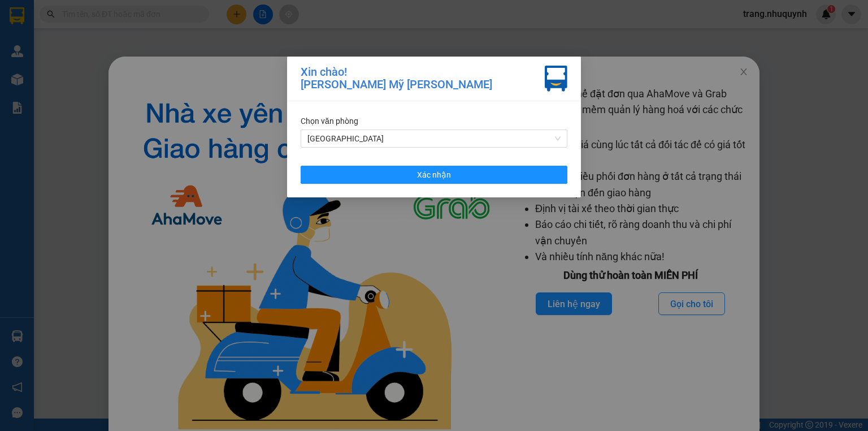  What do you see at coordinates (434, 121) in the screenshot?
I see `div: Chọn văn phòng` at bounding box center [434, 121].